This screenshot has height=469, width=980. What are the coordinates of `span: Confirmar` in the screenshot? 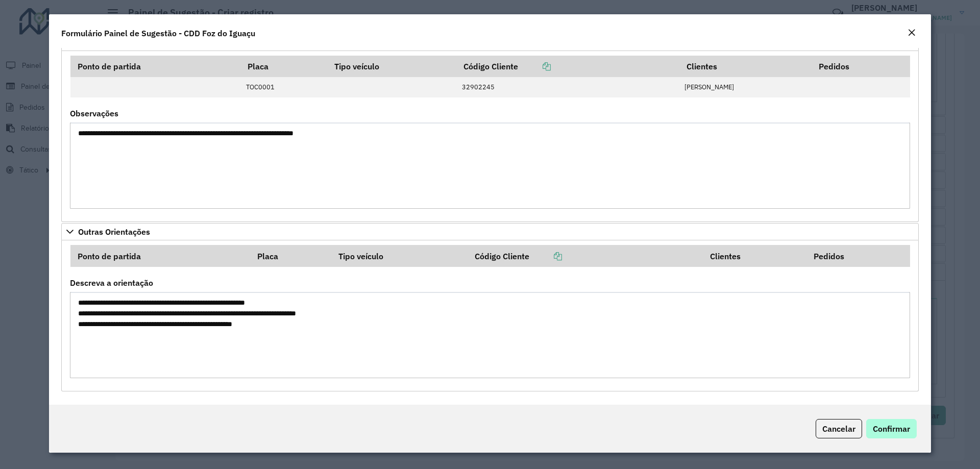 It's located at (892, 429).